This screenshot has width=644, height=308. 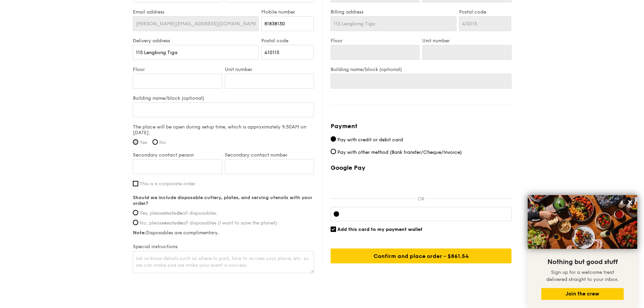 What do you see at coordinates (421, 199) in the screenshot?
I see `p: OR` at bounding box center [421, 199].